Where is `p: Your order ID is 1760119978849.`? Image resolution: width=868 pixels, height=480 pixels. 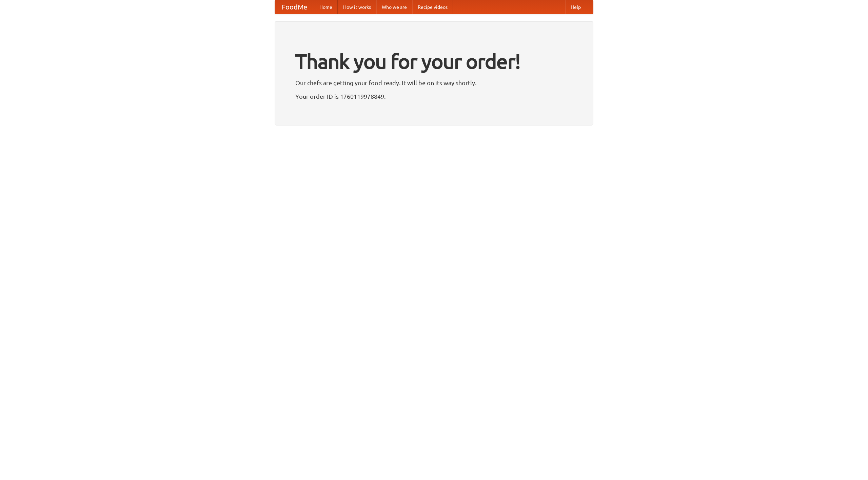
p: Your order ID is 1760119978849. is located at coordinates (434, 96).